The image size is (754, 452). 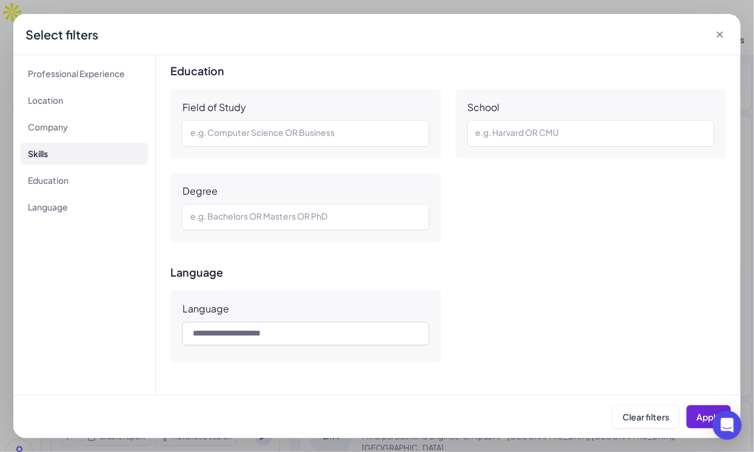 I want to click on h3: Education, so click(x=448, y=71).